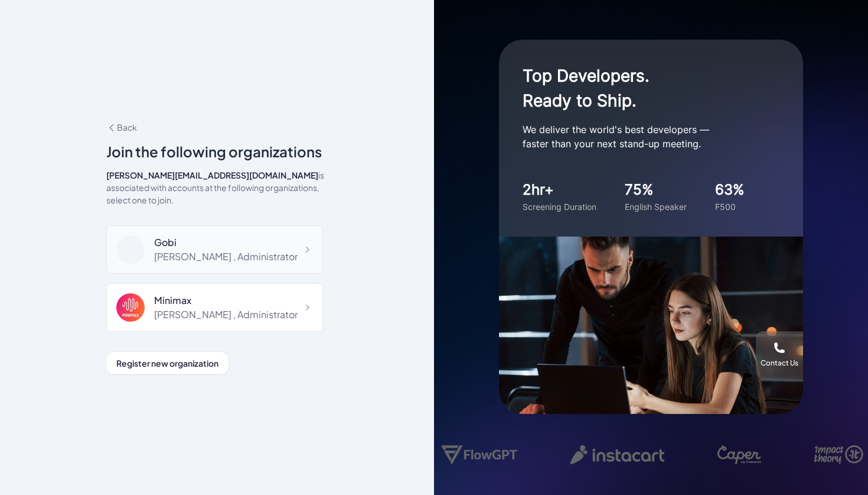  I want to click on div: Gobi, so click(226, 242).